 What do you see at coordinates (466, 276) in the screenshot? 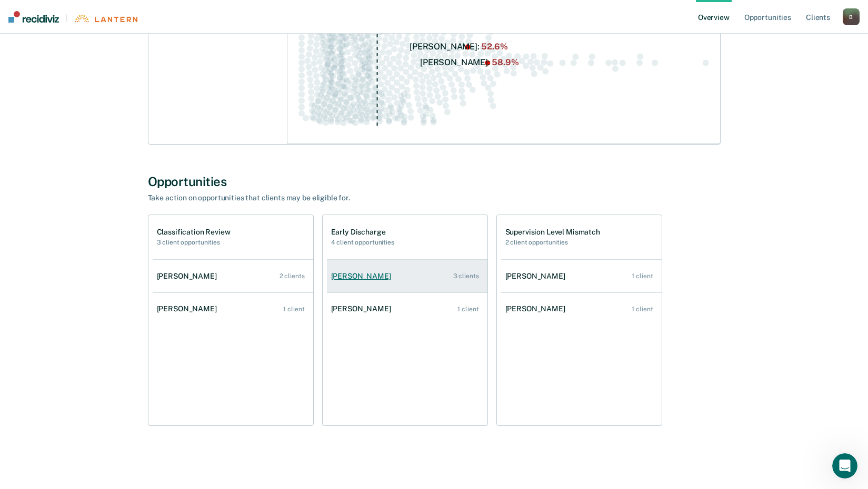
I see `div: 3 clients` at bounding box center [466, 276].